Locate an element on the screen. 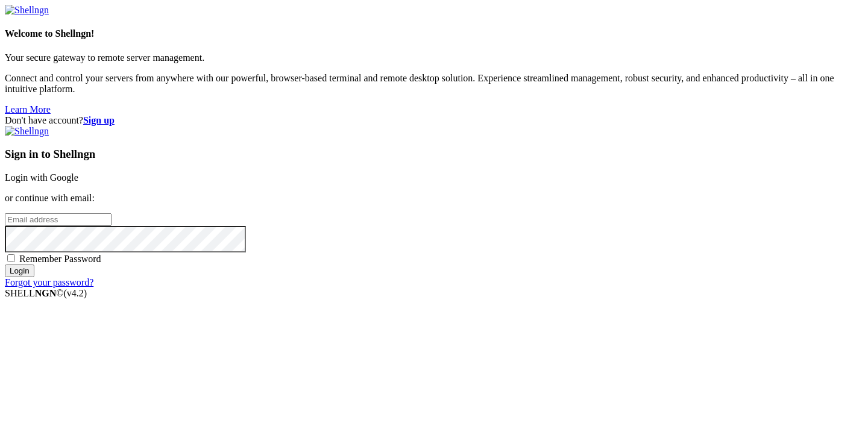 The image size is (868, 435). a: Learn More is located at coordinates (28, 109).